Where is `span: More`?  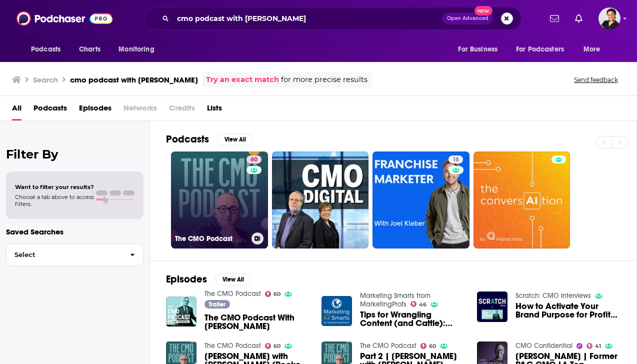
span: More is located at coordinates (592, 50).